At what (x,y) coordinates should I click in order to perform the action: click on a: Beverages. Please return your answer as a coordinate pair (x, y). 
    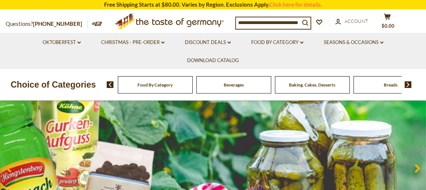
    Looking at the image, I should click on (234, 85).